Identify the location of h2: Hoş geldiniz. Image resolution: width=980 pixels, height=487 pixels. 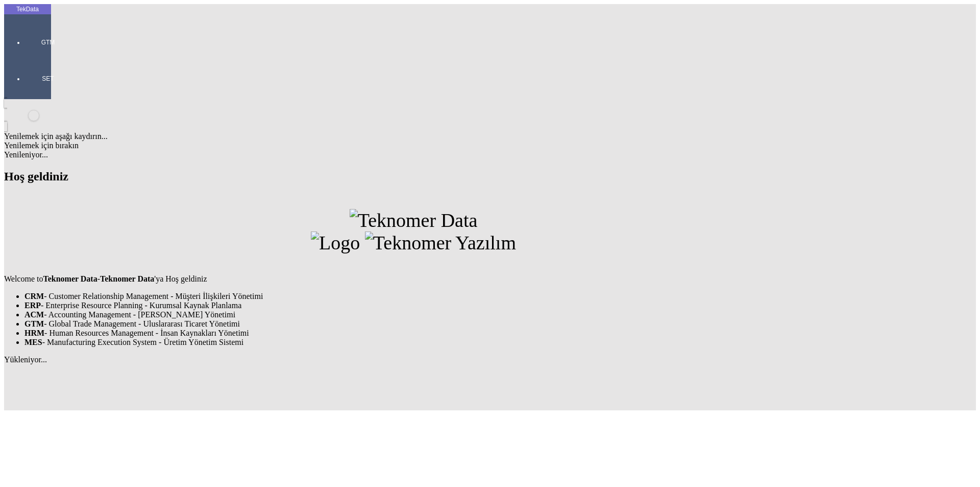
(413, 176).